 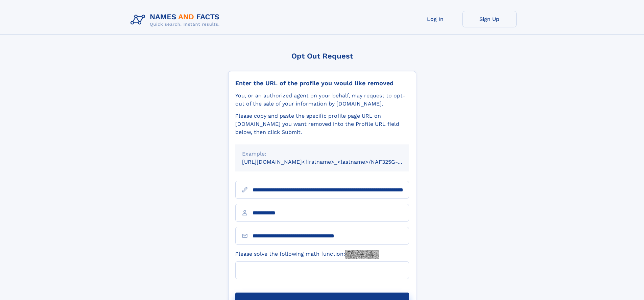 I want to click on label: Please solve the following math function:, so click(x=307, y=254).